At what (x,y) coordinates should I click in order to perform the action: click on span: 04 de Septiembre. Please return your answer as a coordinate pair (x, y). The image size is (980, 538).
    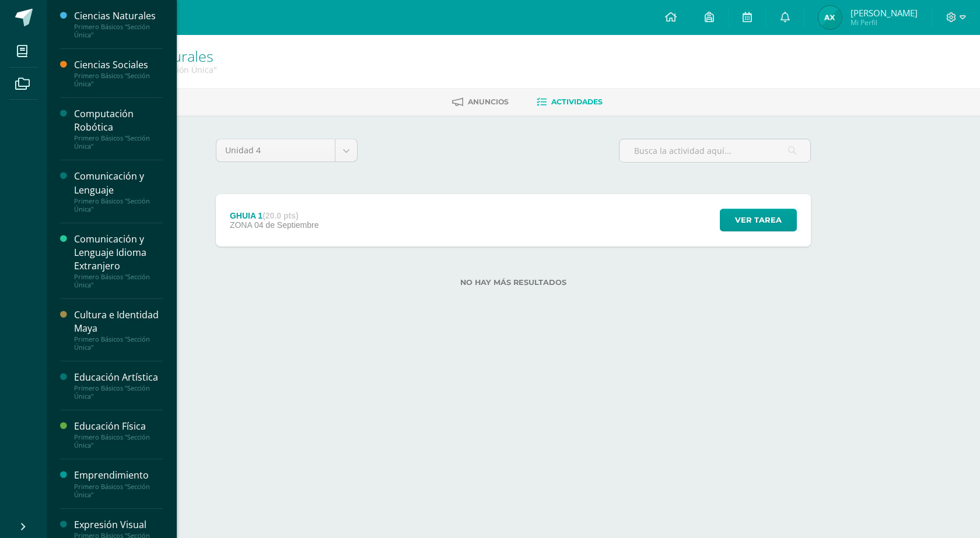
    Looking at the image, I should click on (286, 225).